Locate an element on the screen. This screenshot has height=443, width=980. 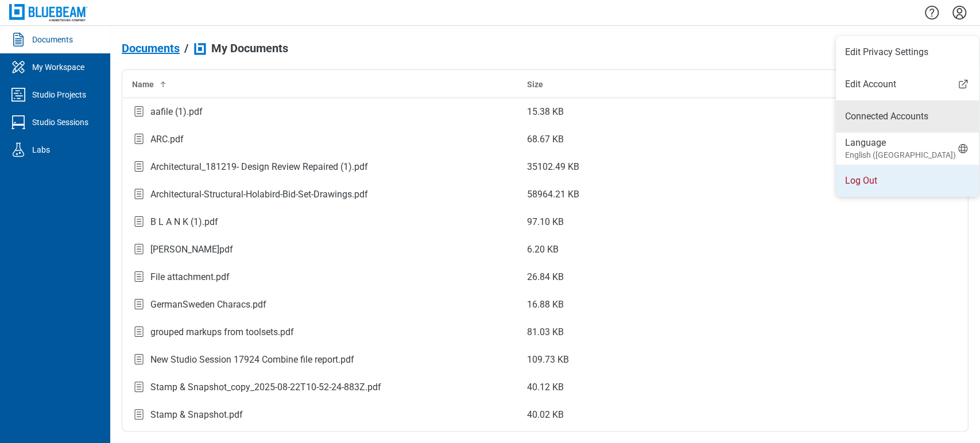
svg: My Workspace is located at coordinates (18, 67).